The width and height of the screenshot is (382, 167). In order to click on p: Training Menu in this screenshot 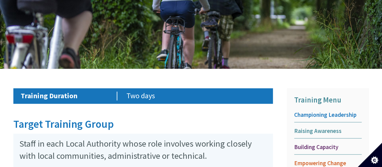, I will do `click(328, 100)`.